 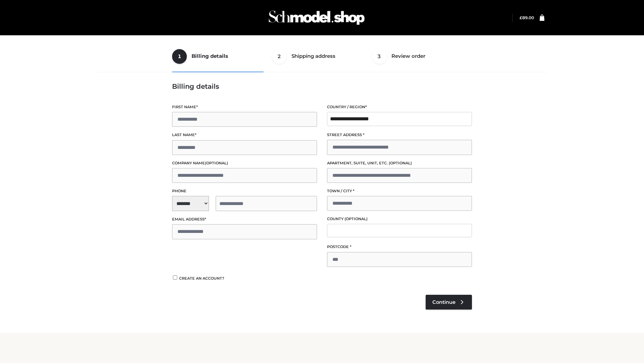 I want to click on span: Create an account?, so click(x=202, y=278).